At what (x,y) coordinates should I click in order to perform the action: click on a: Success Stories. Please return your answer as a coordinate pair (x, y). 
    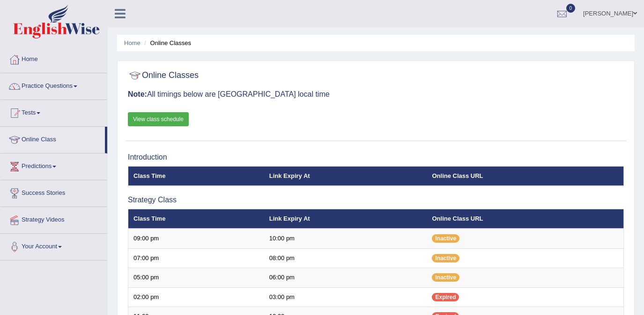
    Looking at the image, I should click on (54, 192).